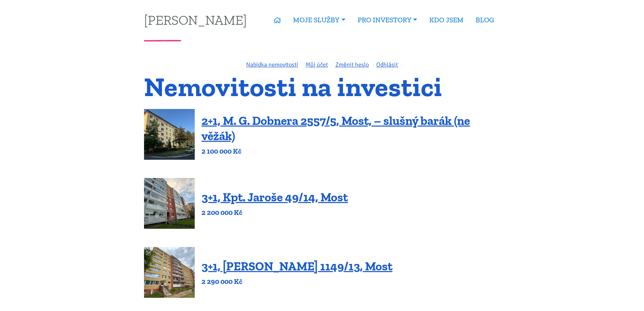  I want to click on a: 2+1, M. G. Dobnera 2557/5, Most, – slušný barák (ne věžák), so click(336, 128).